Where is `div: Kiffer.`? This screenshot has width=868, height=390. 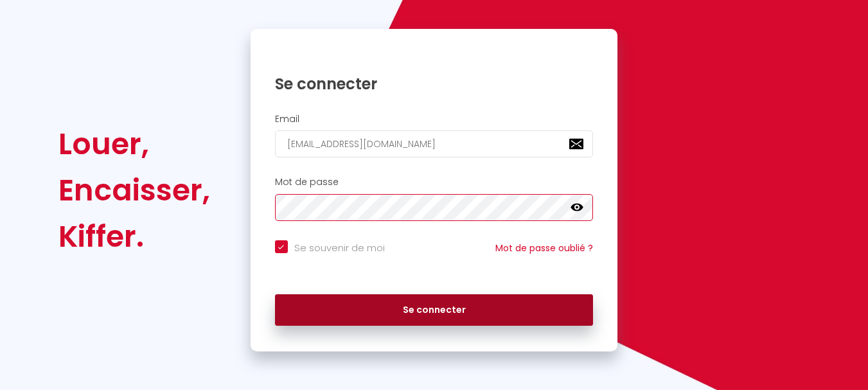
div: Kiffer. is located at coordinates (135, 236).